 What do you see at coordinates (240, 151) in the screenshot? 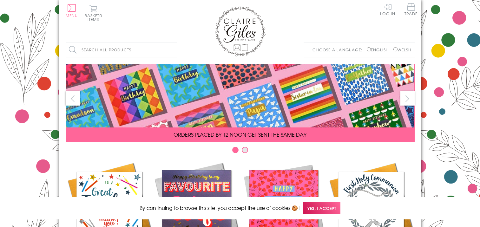
I see `div: Carousel Pagination` at bounding box center [240, 151].